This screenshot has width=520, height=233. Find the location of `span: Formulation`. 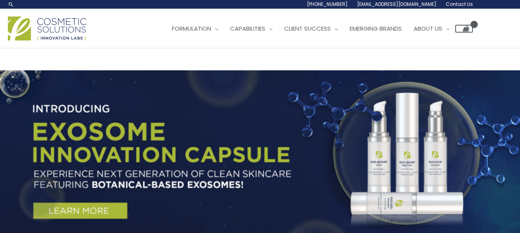

span: Formulation is located at coordinates (191, 28).